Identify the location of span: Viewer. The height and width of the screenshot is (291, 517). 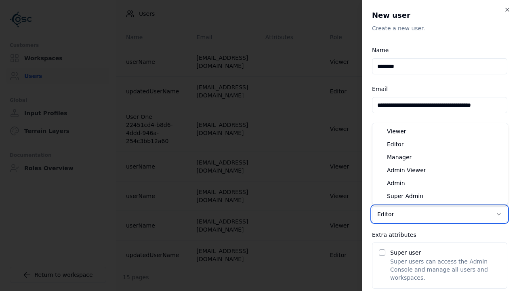
(396, 131).